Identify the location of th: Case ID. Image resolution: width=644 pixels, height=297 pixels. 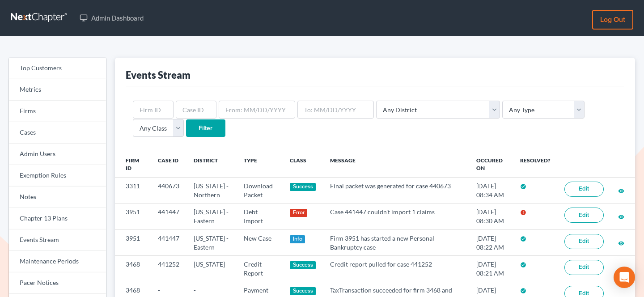
(168, 164).